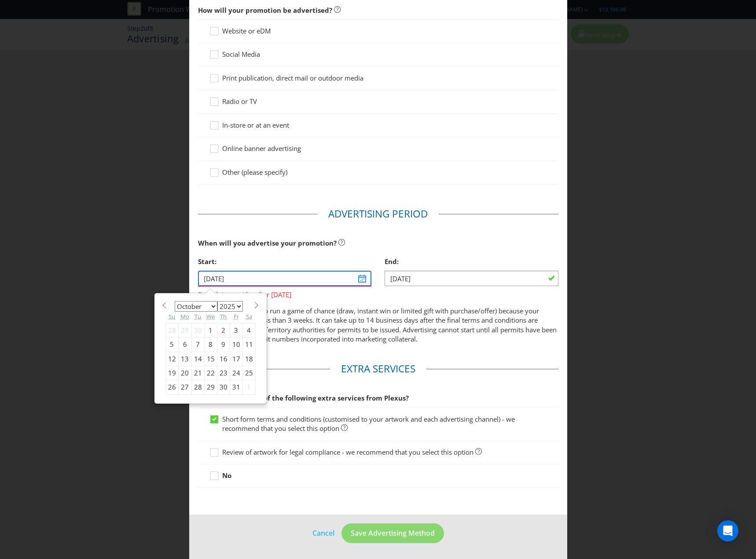 This screenshot has width=756, height=559. Describe the element at coordinates (210, 316) in the screenshot. I see `abbr: Wednesday` at that location.